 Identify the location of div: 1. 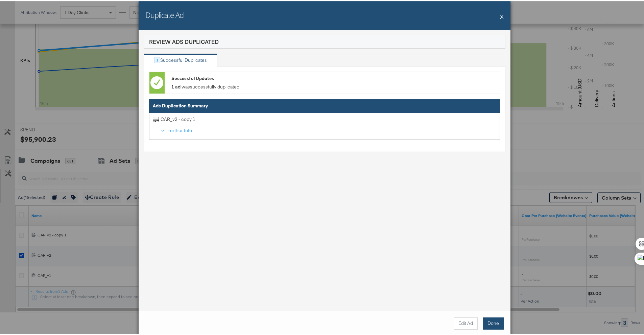
(157, 59).